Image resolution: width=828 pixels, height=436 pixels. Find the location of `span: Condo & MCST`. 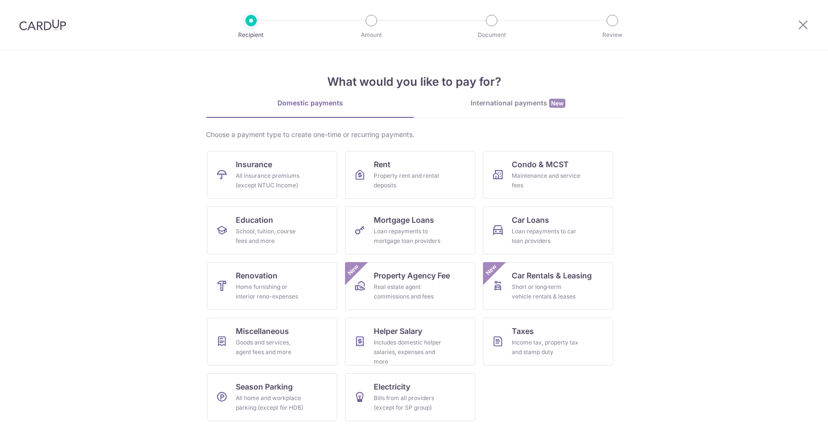

span: Condo & MCST is located at coordinates (540, 164).